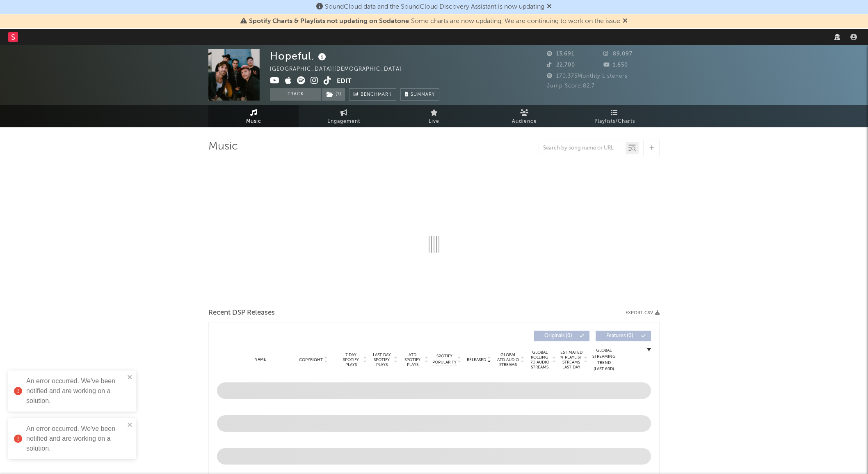 This screenshot has width=868, height=474. Describe the element at coordinates (422, 94) in the screenshot. I see `span: Summary` at that location.